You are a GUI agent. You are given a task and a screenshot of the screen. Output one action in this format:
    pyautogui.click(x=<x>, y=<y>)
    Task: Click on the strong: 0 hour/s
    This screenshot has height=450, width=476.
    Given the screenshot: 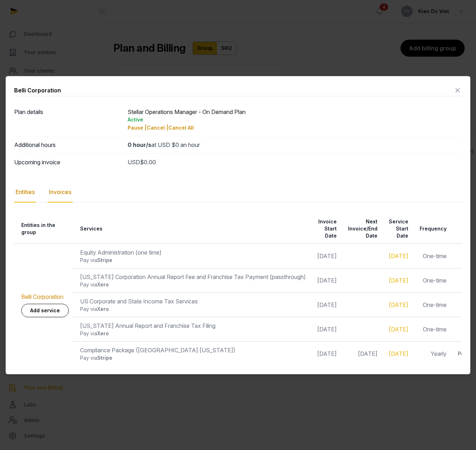 What is the action you would take?
    pyautogui.click(x=140, y=145)
    